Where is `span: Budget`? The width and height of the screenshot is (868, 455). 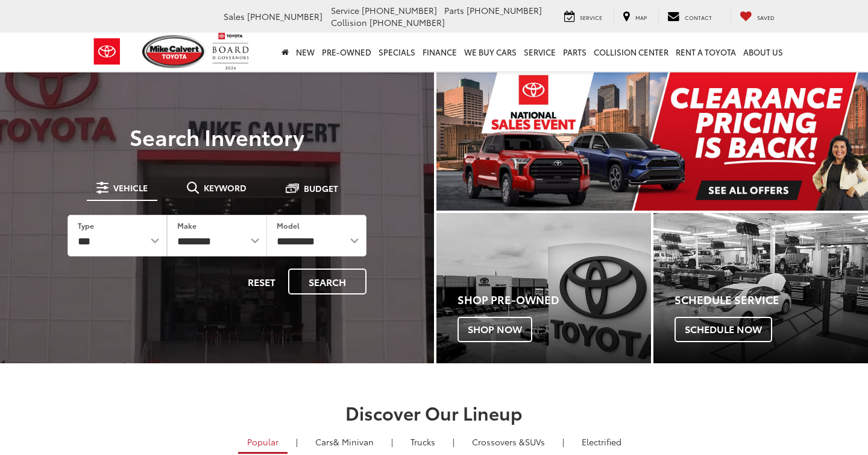 span: Budget is located at coordinates (321, 188).